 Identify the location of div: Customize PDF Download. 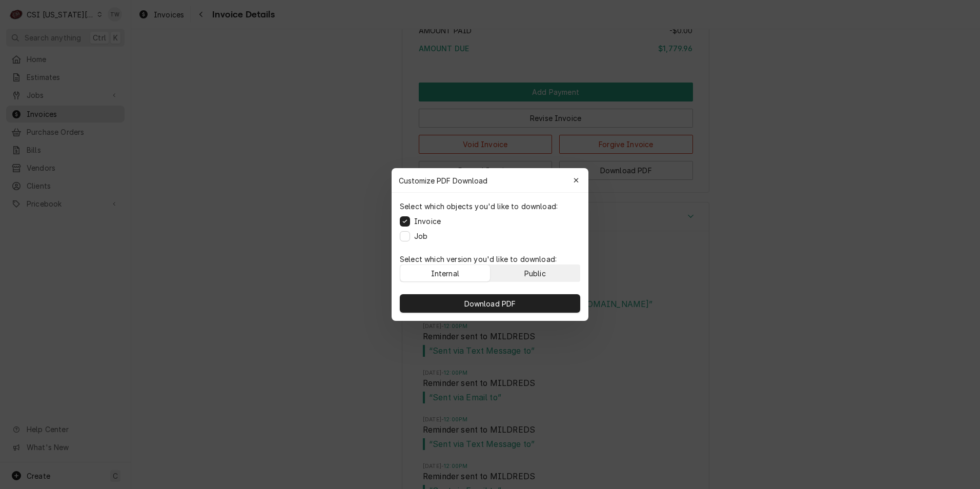
(490, 180).